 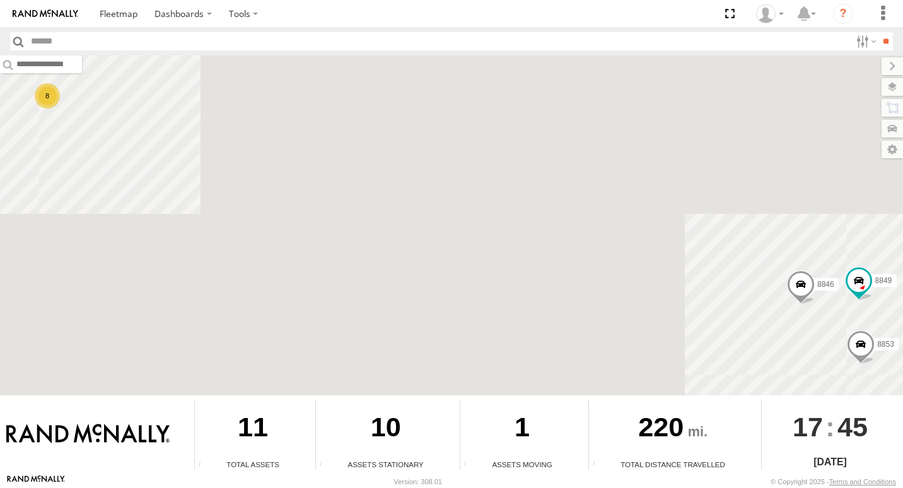 What do you see at coordinates (892, 149) in the screenshot?
I see `label: Map Settings` at bounding box center [892, 149].